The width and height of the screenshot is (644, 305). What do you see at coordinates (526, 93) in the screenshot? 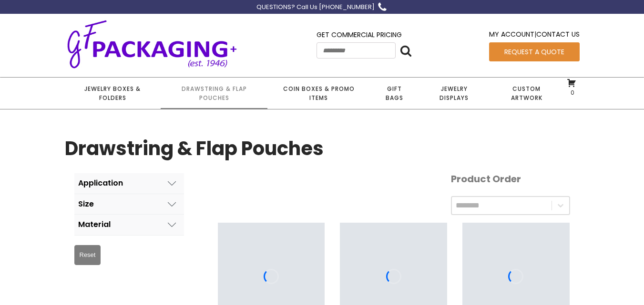
I see `a: Custom Artwork` at bounding box center [526, 93].